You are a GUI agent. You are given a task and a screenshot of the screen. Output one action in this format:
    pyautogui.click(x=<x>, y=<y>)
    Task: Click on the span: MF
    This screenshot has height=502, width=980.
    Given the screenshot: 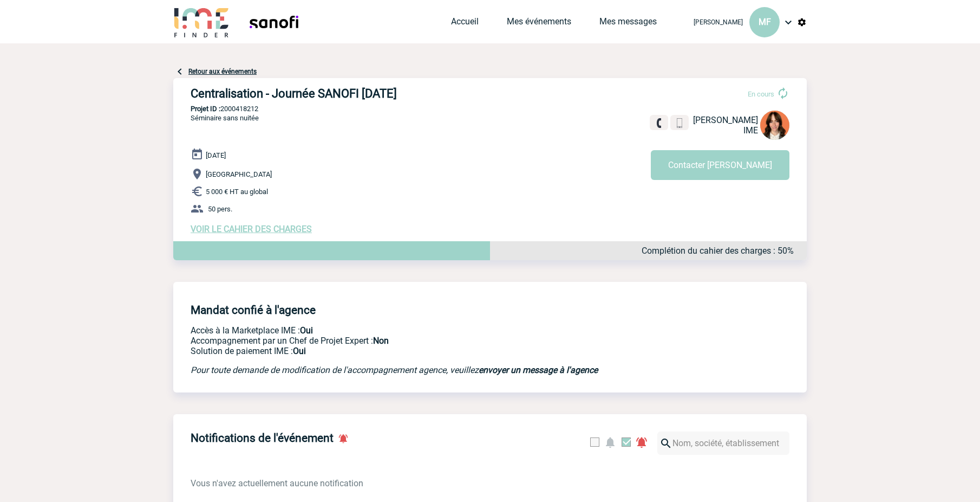 What is the action you would take?
    pyautogui.click(x=765, y=22)
    